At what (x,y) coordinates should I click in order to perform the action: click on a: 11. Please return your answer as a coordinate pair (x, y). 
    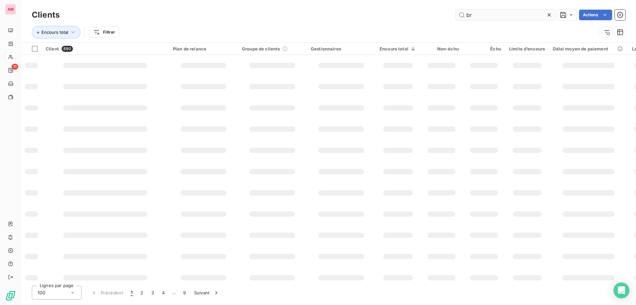
    Looking at the image, I should click on (10, 70).